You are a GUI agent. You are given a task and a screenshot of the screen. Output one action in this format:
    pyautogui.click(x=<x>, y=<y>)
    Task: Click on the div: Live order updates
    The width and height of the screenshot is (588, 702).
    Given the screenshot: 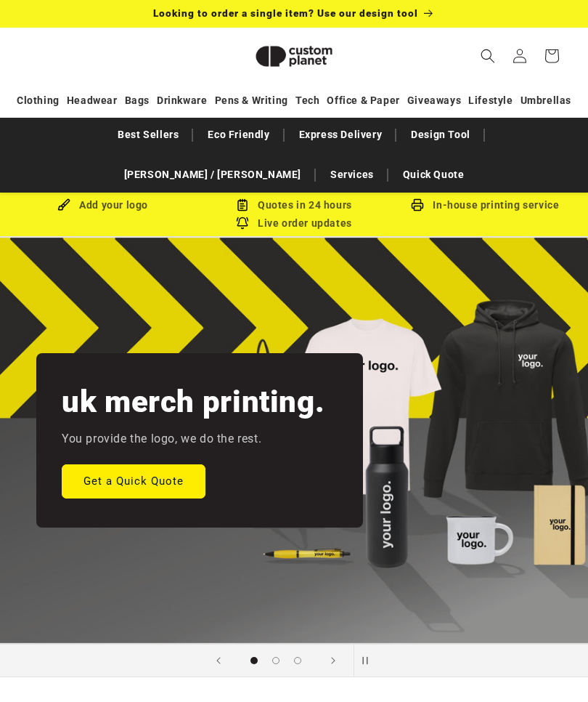 What is the action you would take?
    pyautogui.click(x=294, y=223)
    